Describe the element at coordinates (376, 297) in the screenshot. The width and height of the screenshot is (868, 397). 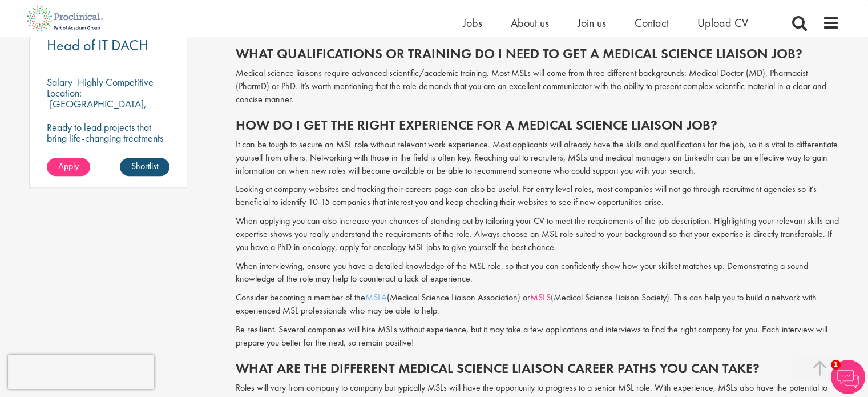
I see `a: MSLA` at that location.